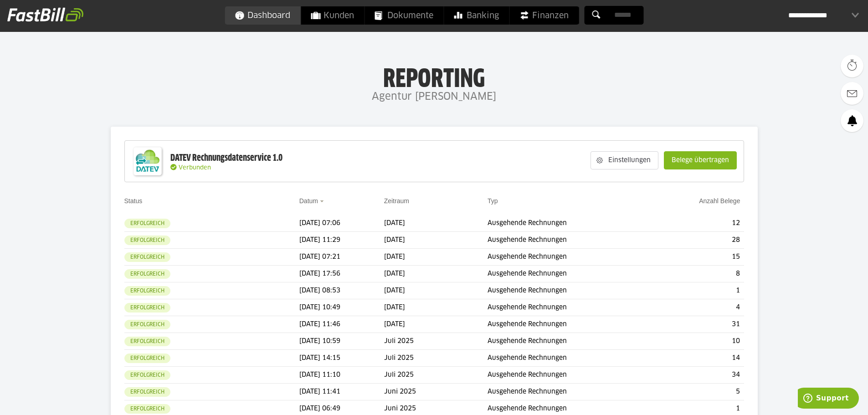 This screenshot has height=415, width=868. Describe the element at coordinates (697, 392) in the screenshot. I see `td: 5` at that location.